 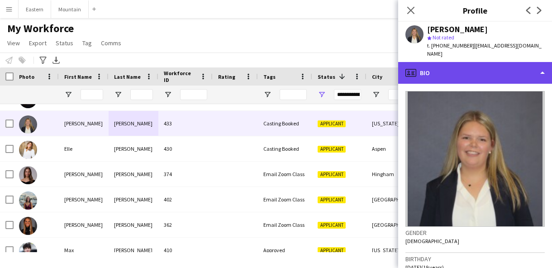 What do you see at coordinates (78, 76) in the screenshot?
I see `span: First Name` at bounding box center [78, 76].